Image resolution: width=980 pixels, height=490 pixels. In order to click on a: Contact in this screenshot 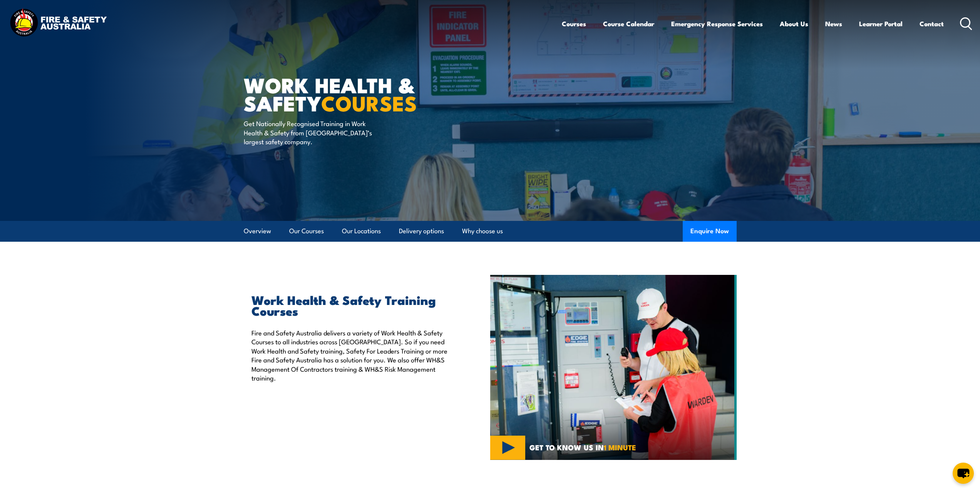, I will do `click(932, 24)`.